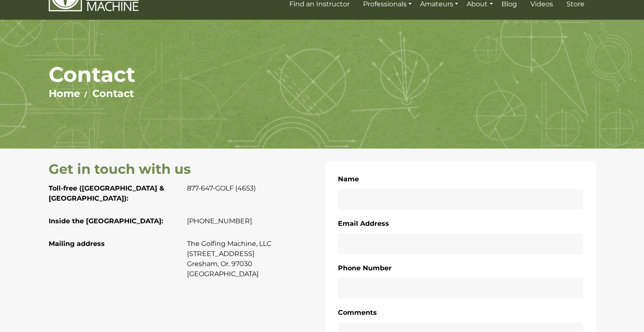 This screenshot has width=644, height=332. What do you see at coordinates (348, 179) in the screenshot?
I see `label: Name` at bounding box center [348, 179].